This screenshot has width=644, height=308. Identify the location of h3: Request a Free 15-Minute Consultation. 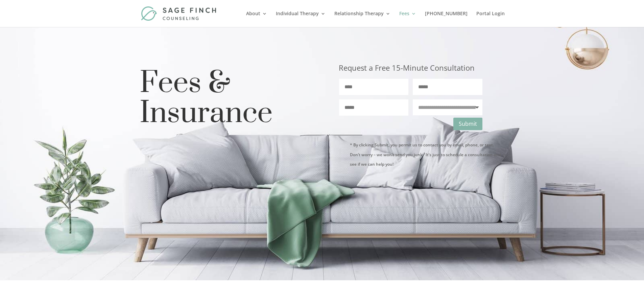
(410, 70).